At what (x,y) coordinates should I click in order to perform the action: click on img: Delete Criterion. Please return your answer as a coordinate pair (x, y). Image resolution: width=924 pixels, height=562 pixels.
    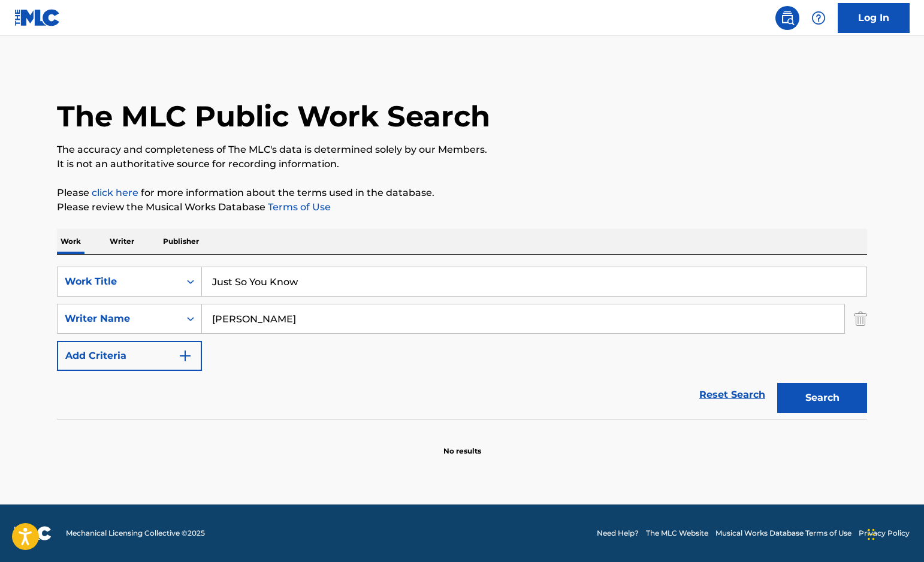
    Looking at the image, I should click on (860, 319).